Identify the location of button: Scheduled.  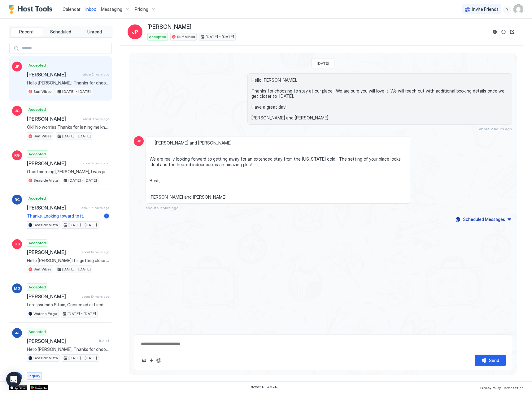
(60, 32).